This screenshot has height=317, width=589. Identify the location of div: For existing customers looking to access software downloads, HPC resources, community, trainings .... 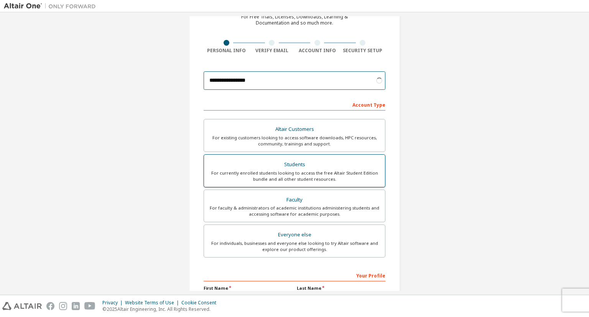
(295, 141).